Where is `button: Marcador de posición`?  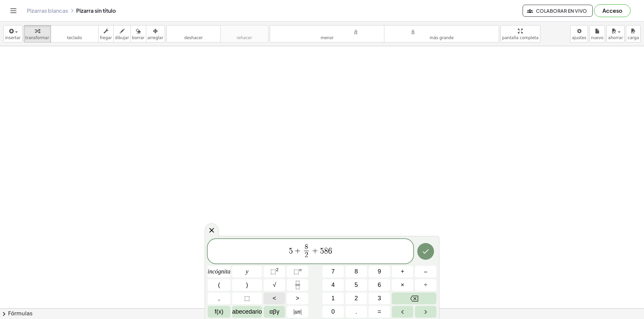 button: Marcador de posición is located at coordinates (247, 298).